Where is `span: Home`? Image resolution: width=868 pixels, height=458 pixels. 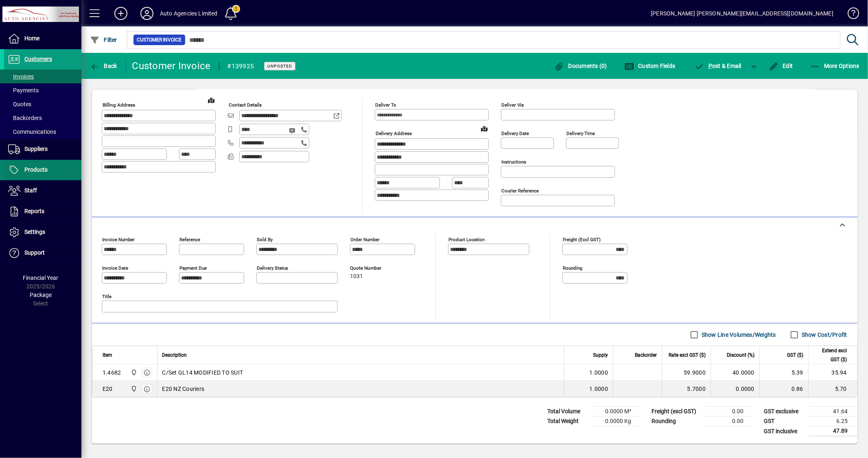
span: Home is located at coordinates (32, 38).